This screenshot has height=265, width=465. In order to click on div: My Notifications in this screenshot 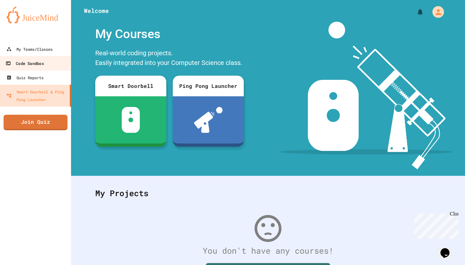, I will do `click(415, 12)`.